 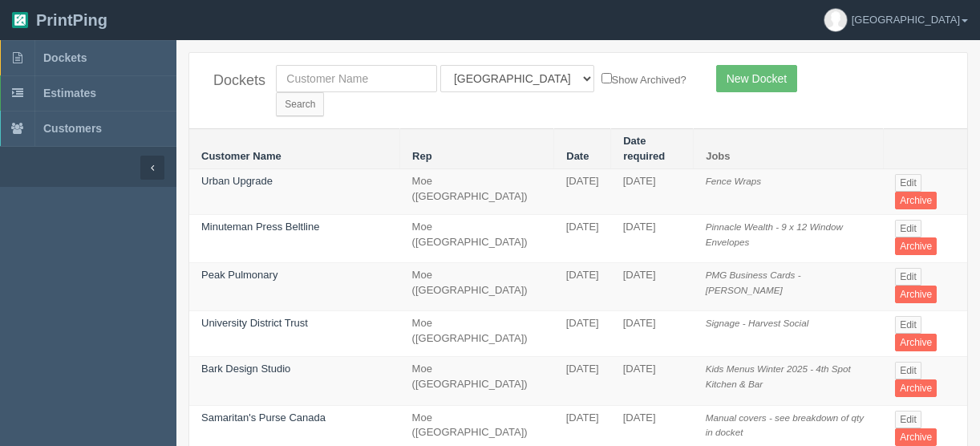 What do you see at coordinates (788, 149) in the screenshot?
I see `th: Jobs` at bounding box center [788, 149].